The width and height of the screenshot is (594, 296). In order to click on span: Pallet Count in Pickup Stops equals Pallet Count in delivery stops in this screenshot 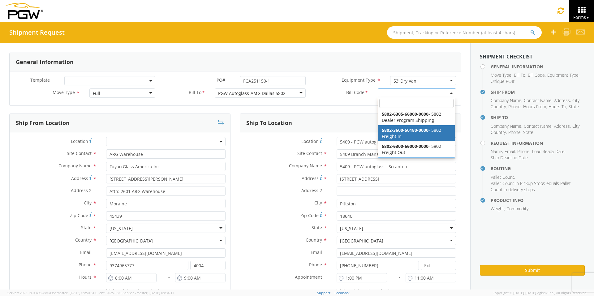, I will do `click(530, 186)`.